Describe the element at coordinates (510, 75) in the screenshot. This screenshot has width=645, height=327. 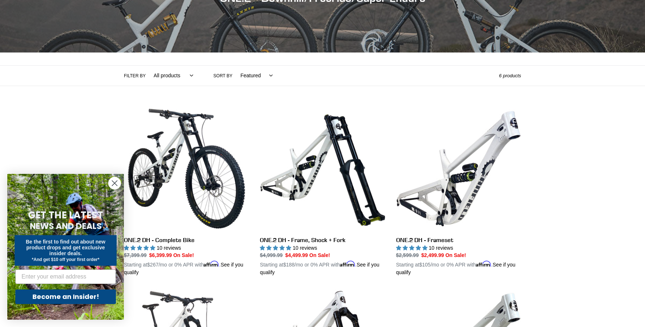
I see `span: 6 products` at that location.